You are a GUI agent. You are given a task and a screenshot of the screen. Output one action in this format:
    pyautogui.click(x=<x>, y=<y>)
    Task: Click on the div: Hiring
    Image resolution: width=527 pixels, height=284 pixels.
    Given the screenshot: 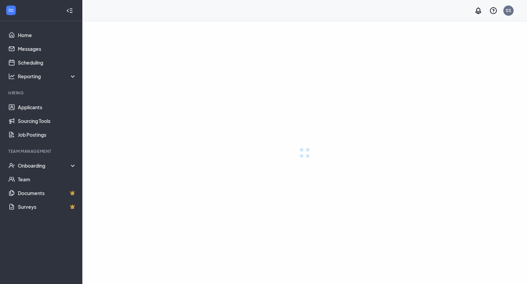 What is the action you would take?
    pyautogui.click(x=42, y=93)
    